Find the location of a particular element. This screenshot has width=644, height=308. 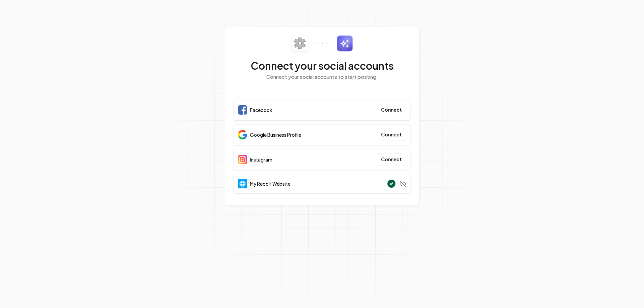

h2: Connect your social accounts is located at coordinates (322, 66).